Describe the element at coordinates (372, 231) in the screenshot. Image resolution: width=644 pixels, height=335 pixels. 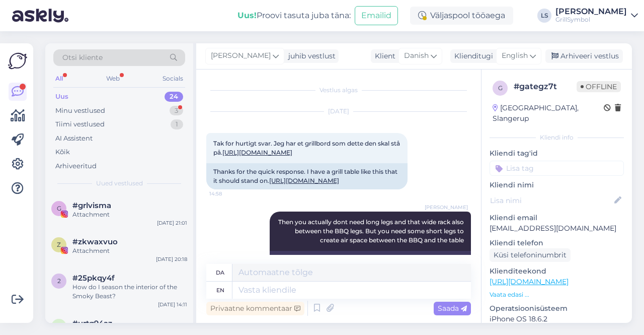
I see `span: Then you actually dont need long legs and that wide rack also between the BBQ legs. But you need ...` at that location.